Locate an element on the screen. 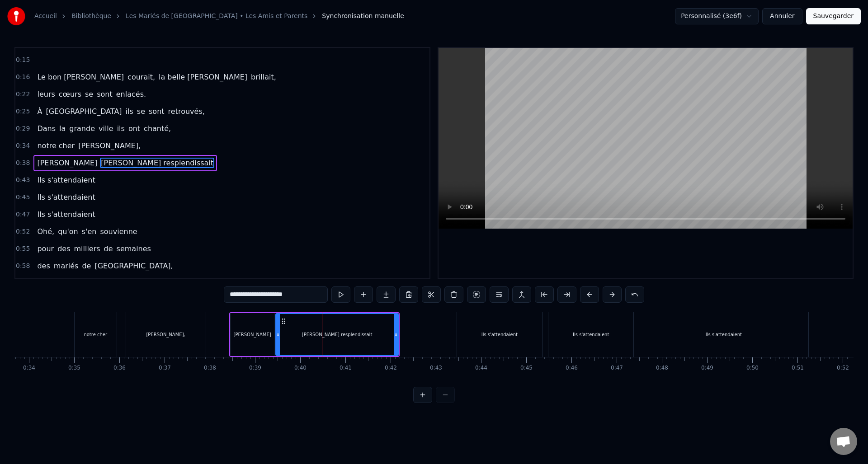  span: notre cher is located at coordinates (55, 146).